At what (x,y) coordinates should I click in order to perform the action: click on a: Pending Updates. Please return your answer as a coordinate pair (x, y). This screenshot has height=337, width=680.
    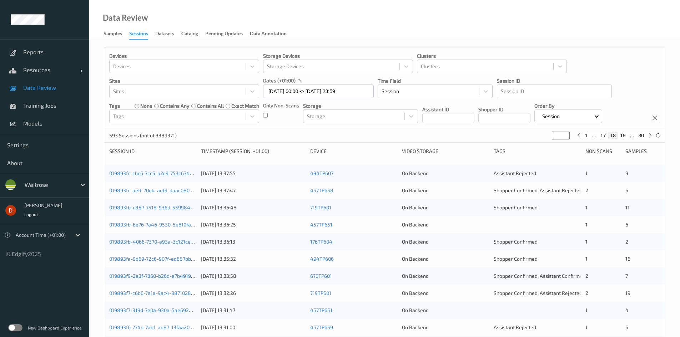
    Looking at the image, I should click on (227, 34).